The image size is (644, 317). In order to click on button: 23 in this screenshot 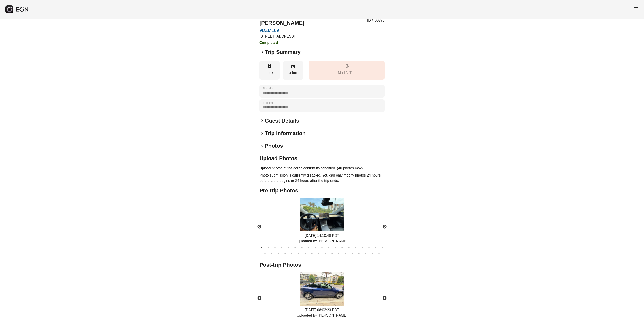, I will do `click(285, 254)`.